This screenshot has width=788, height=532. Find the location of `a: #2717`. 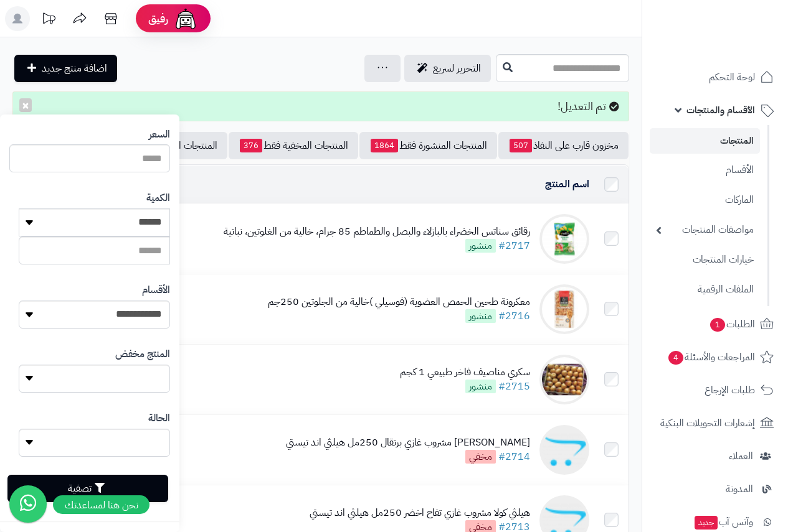

a: #2717 is located at coordinates (514, 246).